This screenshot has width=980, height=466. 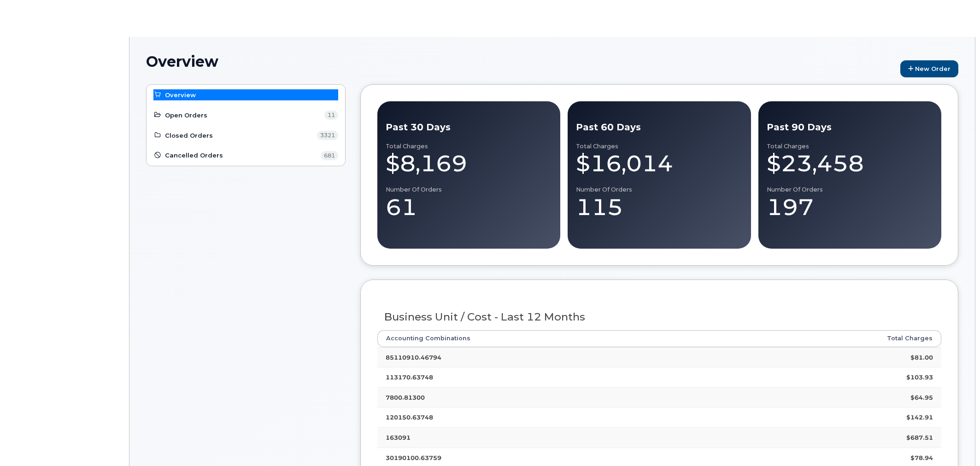 What do you see at coordinates (521, 61) in the screenshot?
I see `h1: Overview` at bounding box center [521, 61].